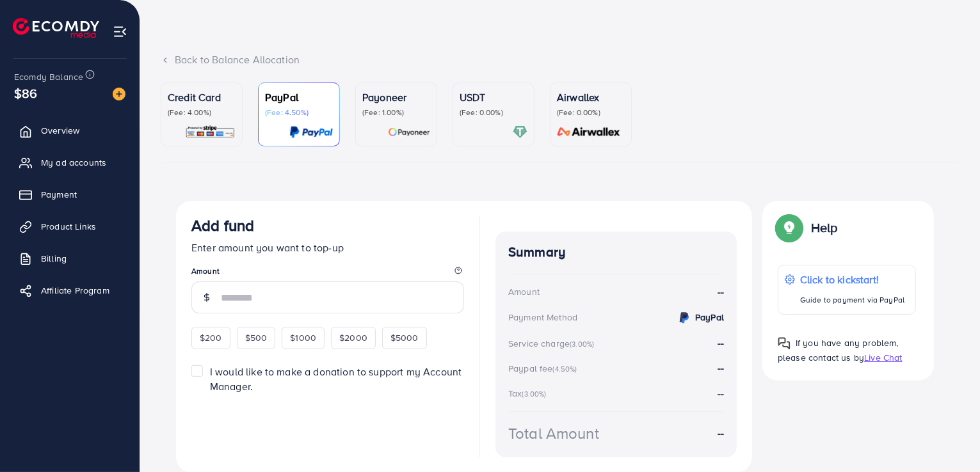 The height and width of the screenshot is (472, 980). I want to click on p: PayPal, so click(299, 97).